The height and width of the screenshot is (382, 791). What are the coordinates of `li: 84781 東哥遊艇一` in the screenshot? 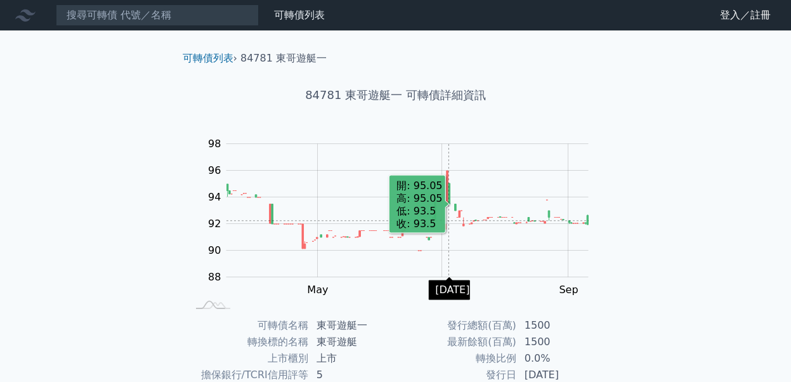 It's located at (284, 58).